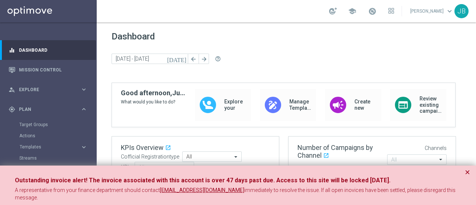  I want to click on a: Mission Control, so click(53, 70).